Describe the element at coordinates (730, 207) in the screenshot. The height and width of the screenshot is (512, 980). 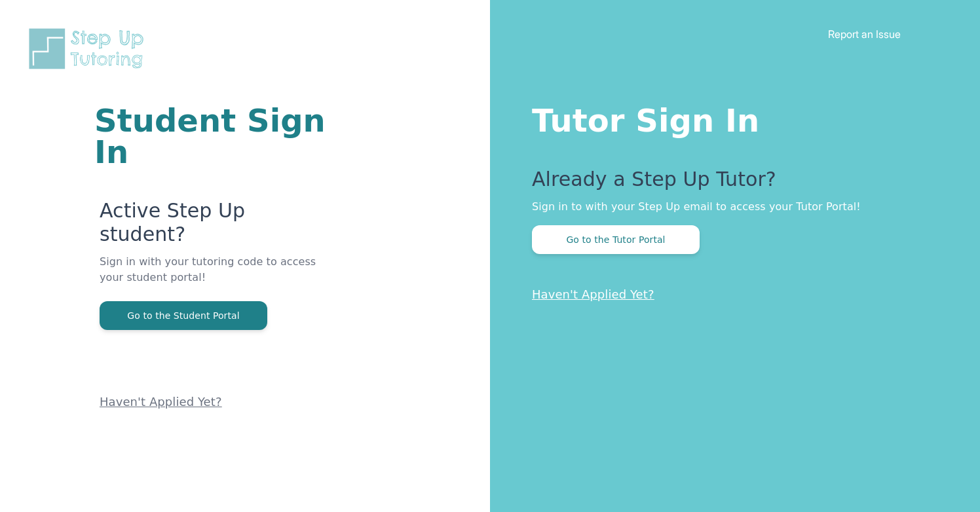
I see `p: Sign in to with your Step Up email to access your Tutor Portal!` at that location.